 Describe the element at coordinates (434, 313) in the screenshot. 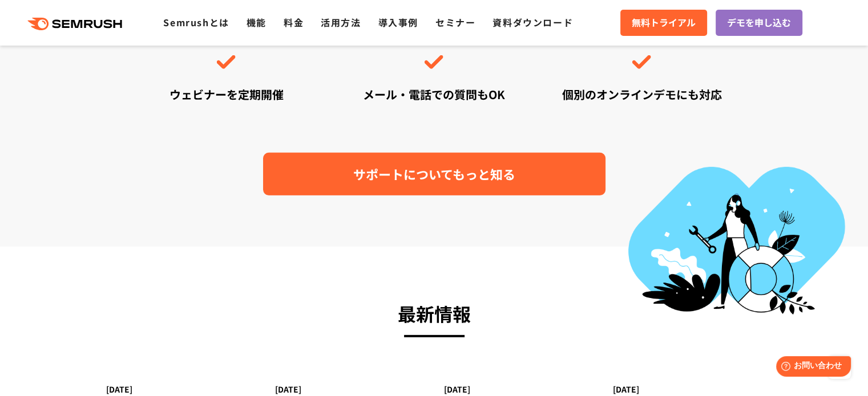

I see `h3: 最新情報` at that location.